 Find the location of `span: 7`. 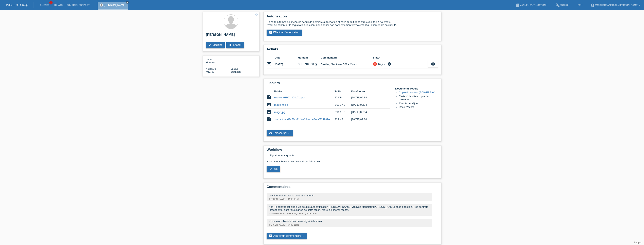

span: 7 is located at coordinates (51, 3).